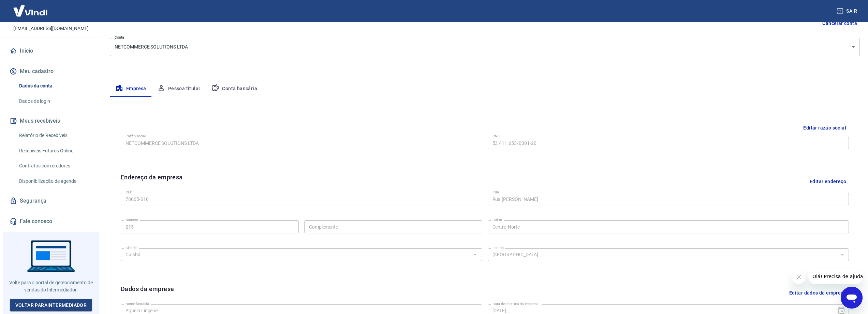 The height and width of the screenshot is (314, 868). What do you see at coordinates (136, 136) in the screenshot?
I see `label: Razão social` at bounding box center [136, 136].